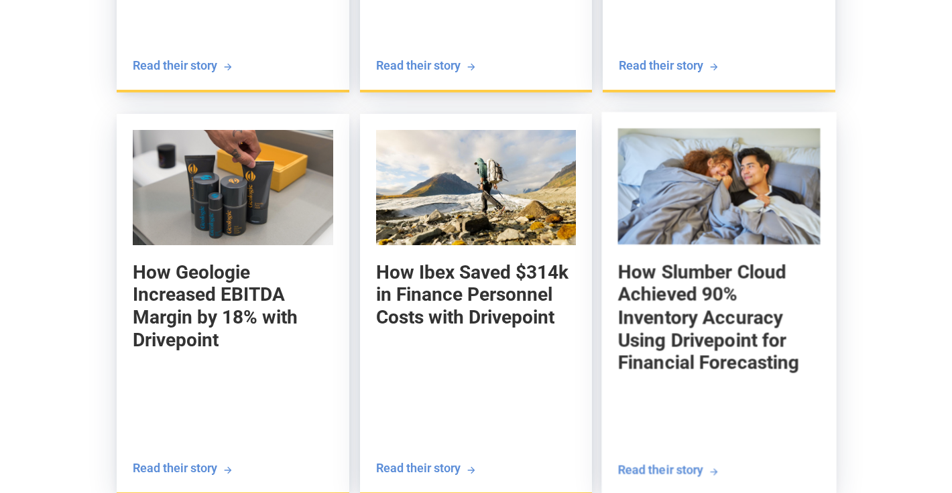 This screenshot has width=952, height=493. What do you see at coordinates (233, 188) in the screenshot?
I see `img: How Geologie Increased EBITDA Margin by 18% with Drivepoint` at bounding box center [233, 188].